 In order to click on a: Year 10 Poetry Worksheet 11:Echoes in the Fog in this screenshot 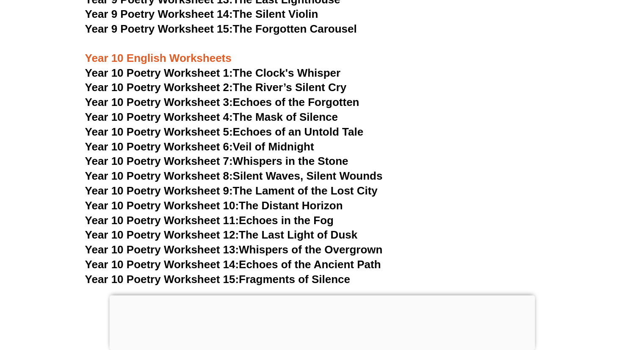, I will do `click(209, 221)`.